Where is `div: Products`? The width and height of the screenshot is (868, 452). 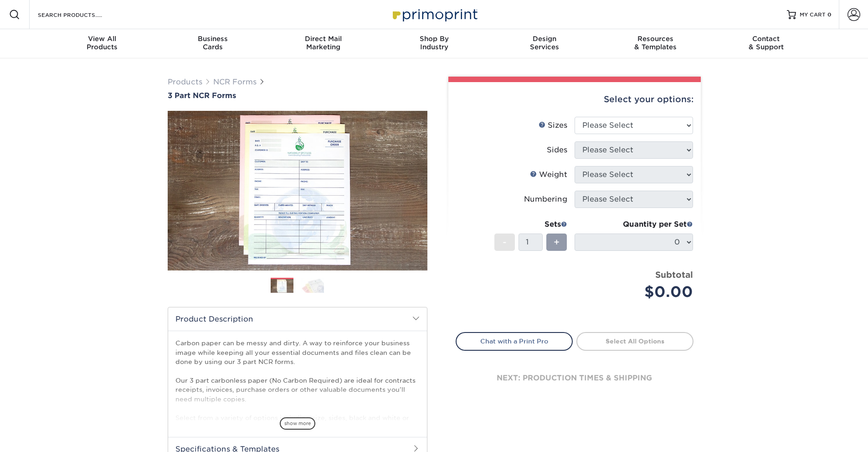
div: Products is located at coordinates (102, 43).